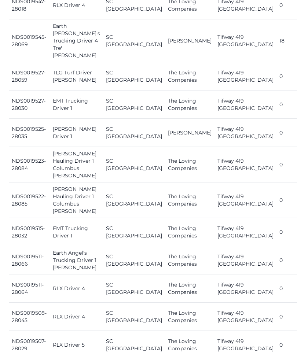 Image resolution: width=297 pixels, height=358 pixels. I want to click on td: NDS0019515-28032, so click(29, 232).